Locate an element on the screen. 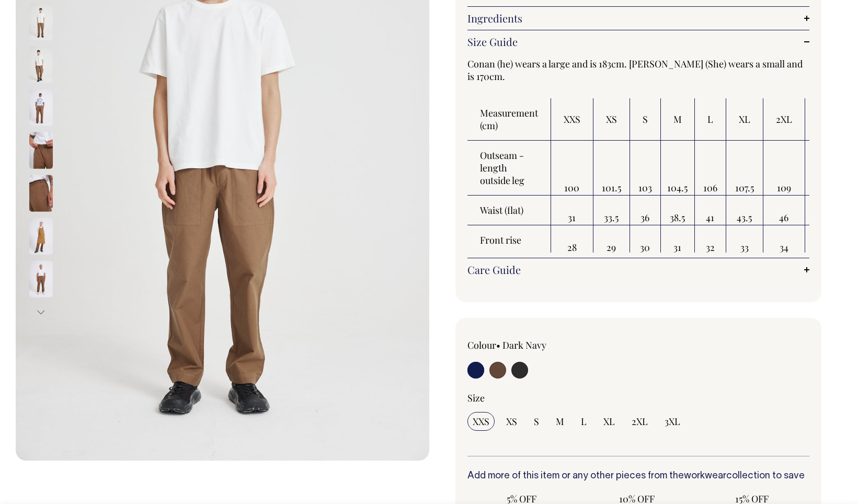 The width and height of the screenshot is (858, 504). th: S is located at coordinates (645, 120).